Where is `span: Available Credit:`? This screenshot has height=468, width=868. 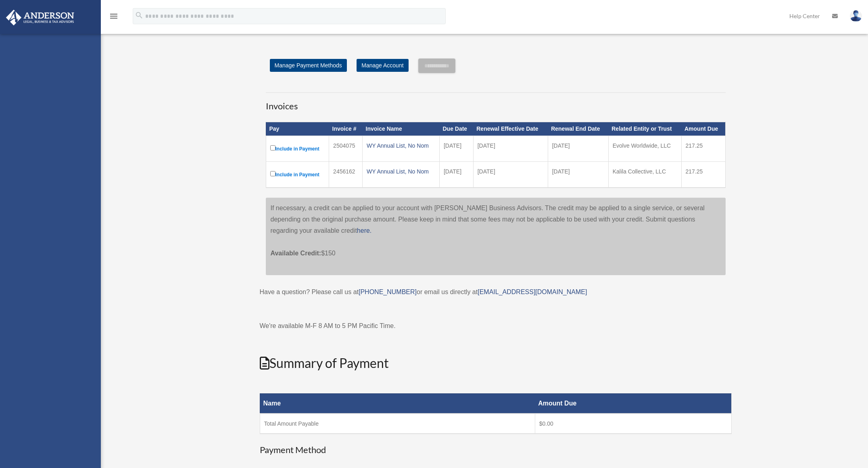 span: Available Credit: is located at coordinates (296, 253).